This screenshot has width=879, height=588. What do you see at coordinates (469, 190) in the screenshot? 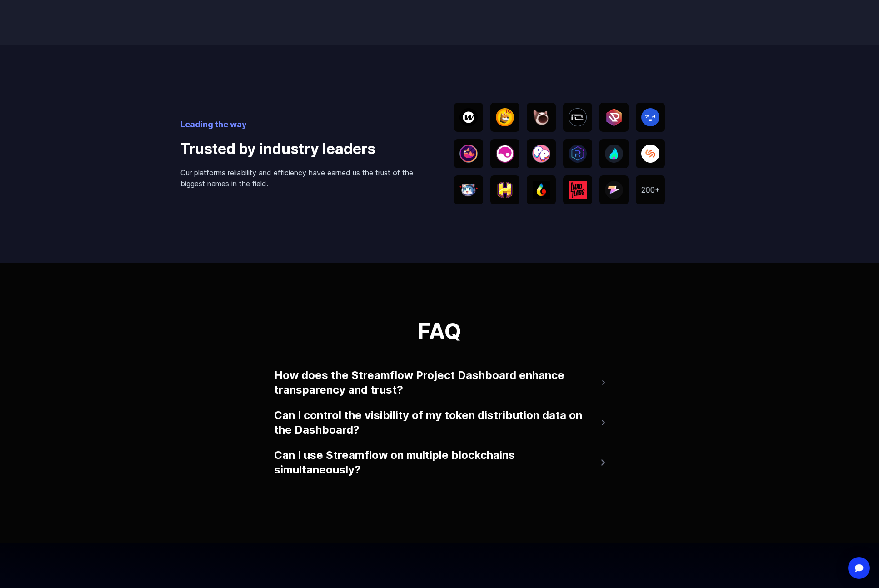
I see `img: WEN` at bounding box center [469, 190].